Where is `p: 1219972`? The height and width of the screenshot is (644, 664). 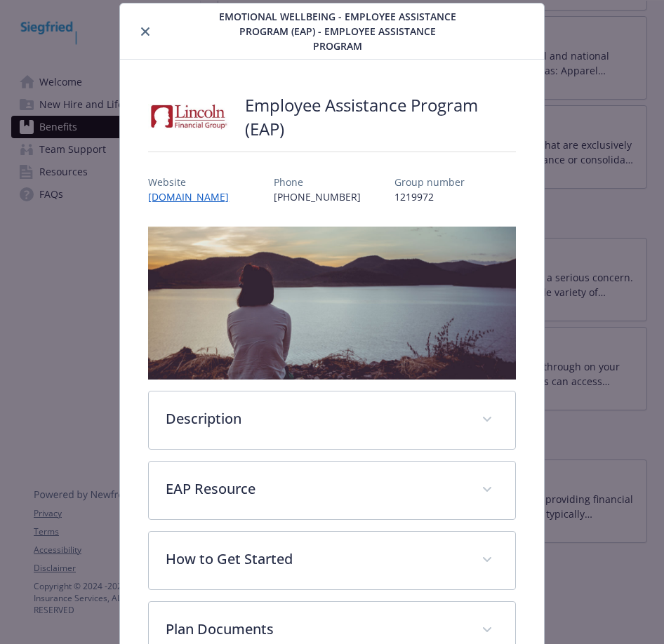 p: 1219972 is located at coordinates (429, 197).